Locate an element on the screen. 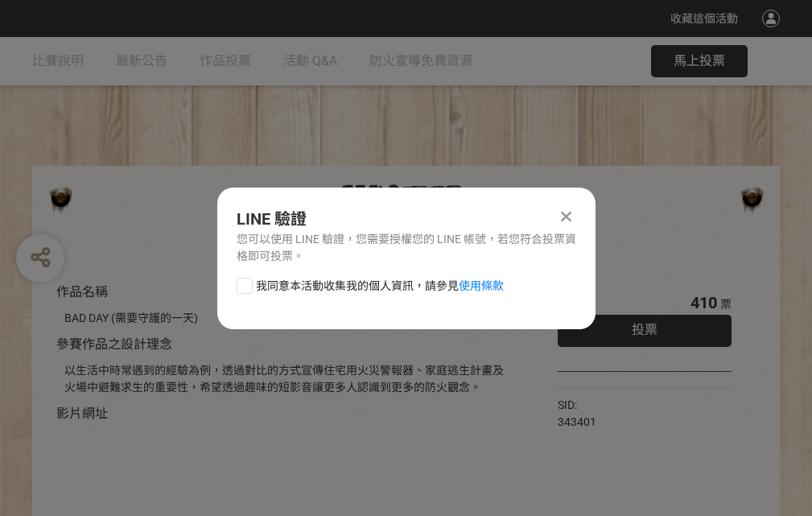 This screenshot has height=516, width=812. div: BAD DAY (需要守護的一天) is located at coordinates (287, 318).